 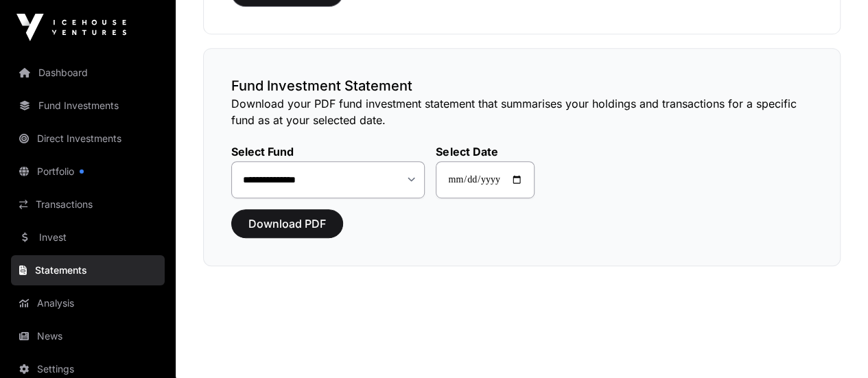 I want to click on a: Direct Investments, so click(x=88, y=139).